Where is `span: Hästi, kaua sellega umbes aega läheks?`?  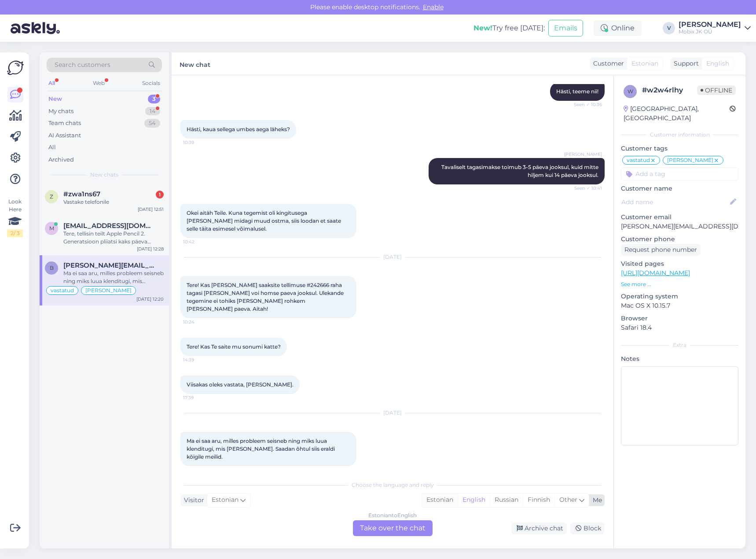
span: Hästi, kaua sellega umbes aega läheks? is located at coordinates (238, 129).